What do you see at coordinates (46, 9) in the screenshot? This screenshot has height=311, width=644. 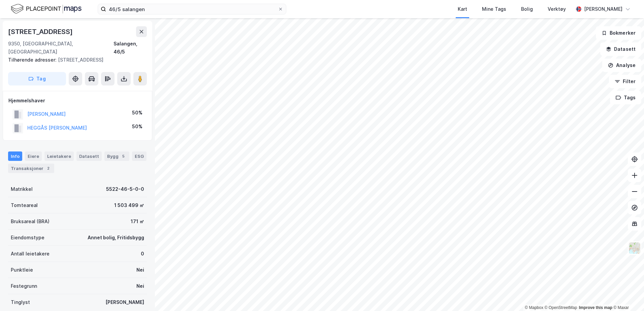 I see `img: logo.f888ab2527a4732fd821a326f86c7f29.svg` at bounding box center [46, 9].